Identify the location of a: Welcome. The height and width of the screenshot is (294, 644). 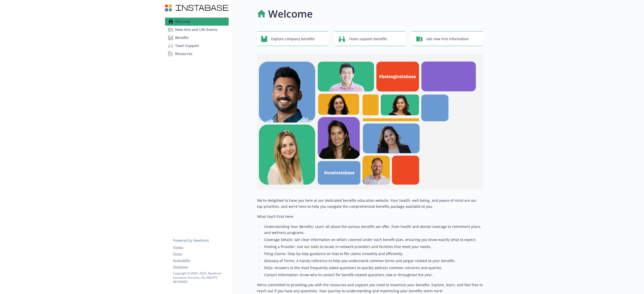
(197, 22).